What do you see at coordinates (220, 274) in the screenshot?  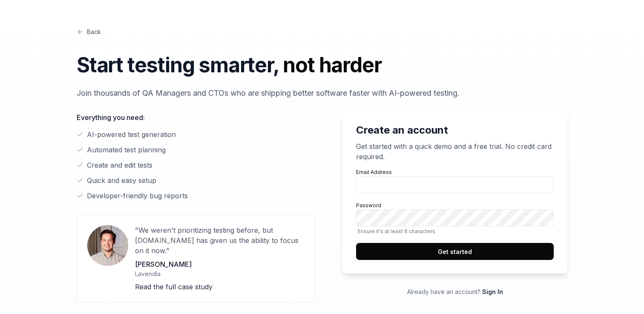 I see `p: Lavendla` at bounding box center [220, 274].